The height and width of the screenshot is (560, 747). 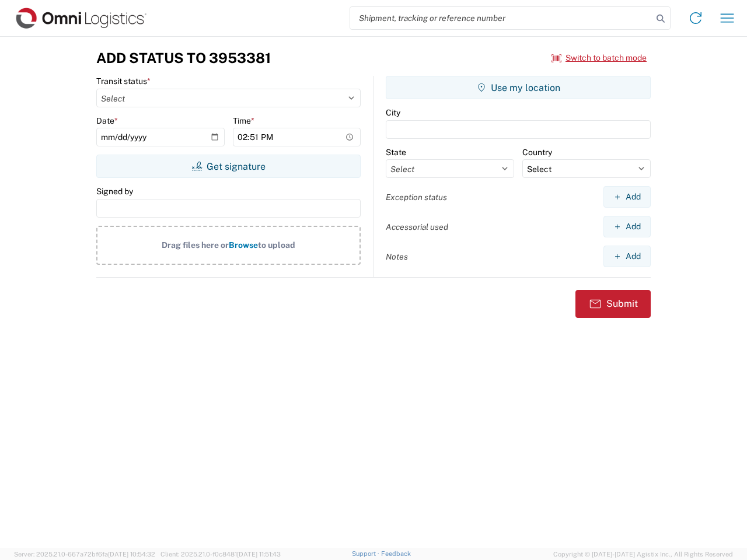 What do you see at coordinates (396, 152) in the screenshot?
I see `label: State` at bounding box center [396, 152].